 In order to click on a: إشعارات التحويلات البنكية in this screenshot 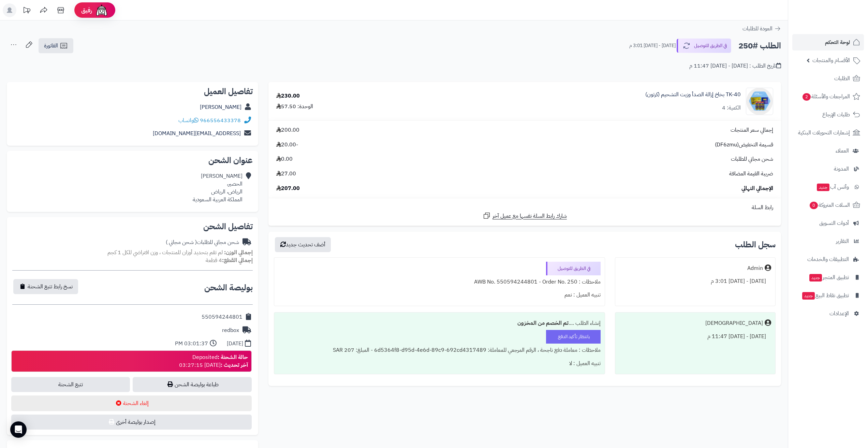, I will do `click(828, 133)`.